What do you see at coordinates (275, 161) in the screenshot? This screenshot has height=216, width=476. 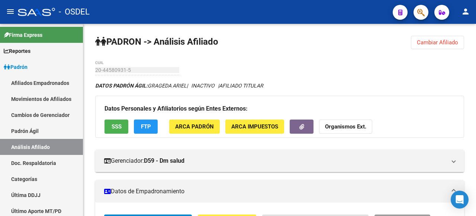 I see `mat-panel-title: Gerenciador:` at bounding box center [275, 161].